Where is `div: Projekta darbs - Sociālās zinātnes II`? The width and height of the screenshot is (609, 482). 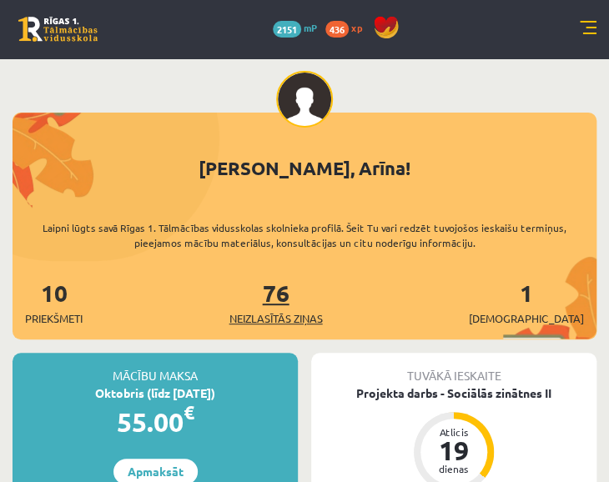 div: Projekta darbs - Sociālās zinātnes II is located at coordinates (454, 393).